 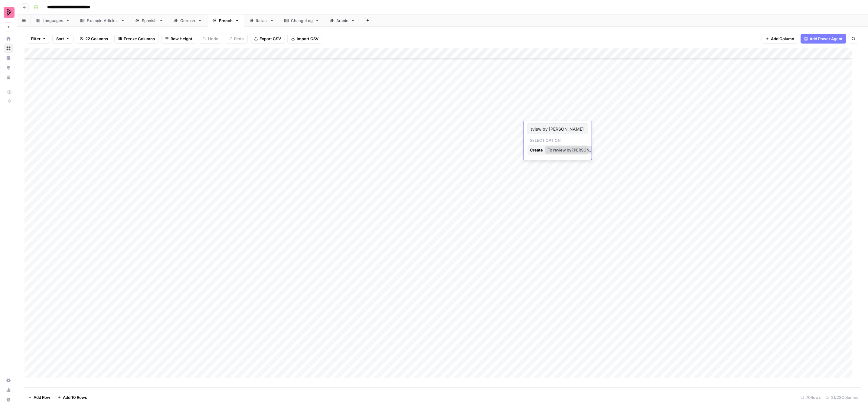 What do you see at coordinates (53, 20) in the screenshot?
I see `a: Languages` at bounding box center [53, 20].